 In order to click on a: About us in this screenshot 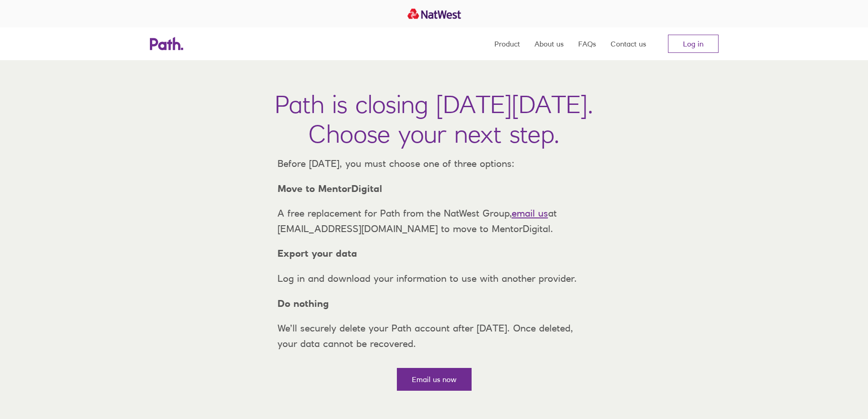, I will do `click(549, 44)`.